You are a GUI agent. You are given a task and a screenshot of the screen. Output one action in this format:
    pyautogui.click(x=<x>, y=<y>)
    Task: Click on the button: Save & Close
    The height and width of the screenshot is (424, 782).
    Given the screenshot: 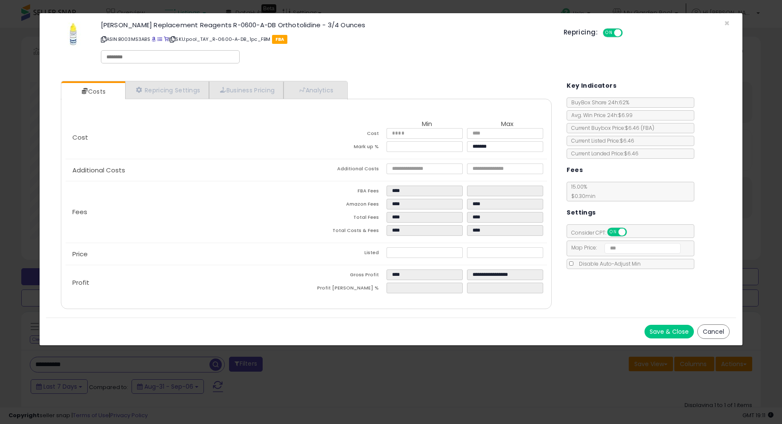 What is the action you would take?
    pyautogui.click(x=669, y=332)
    